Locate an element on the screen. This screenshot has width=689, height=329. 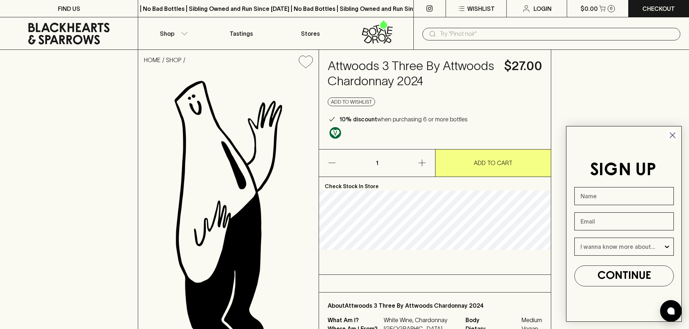
p: Checkout is located at coordinates (658, 9).